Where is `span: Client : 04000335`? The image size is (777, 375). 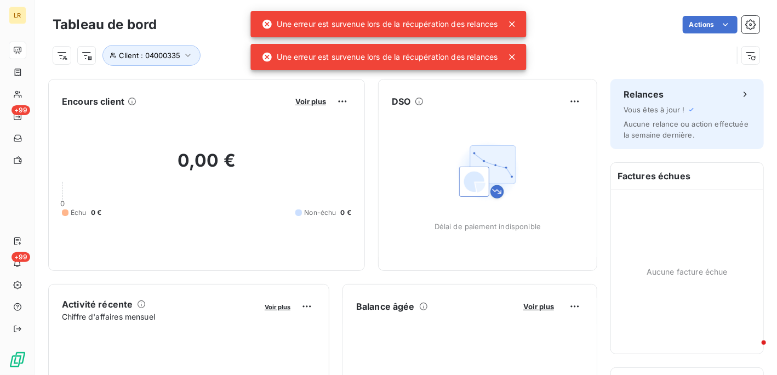 span: Client : 04000335 is located at coordinates (150, 55).